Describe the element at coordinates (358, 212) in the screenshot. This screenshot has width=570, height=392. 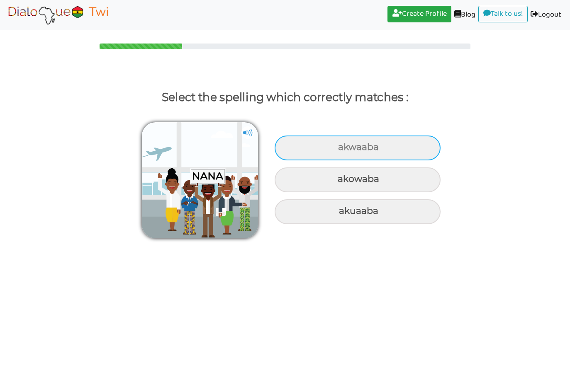
I see `div: akuaaba` at that location.